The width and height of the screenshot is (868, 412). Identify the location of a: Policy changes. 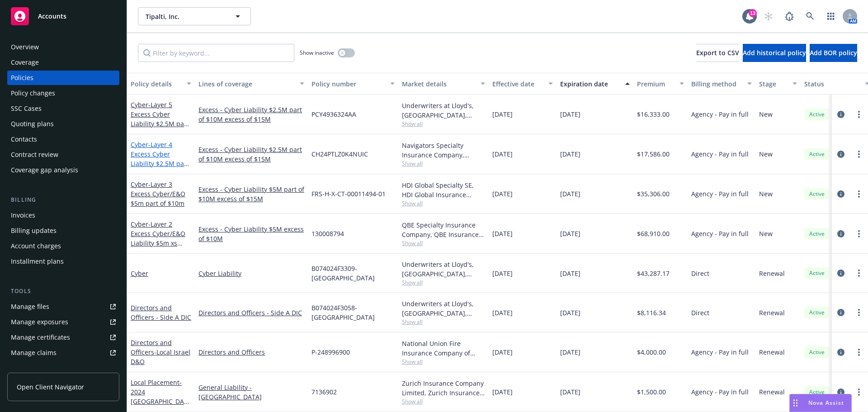
(63, 93).